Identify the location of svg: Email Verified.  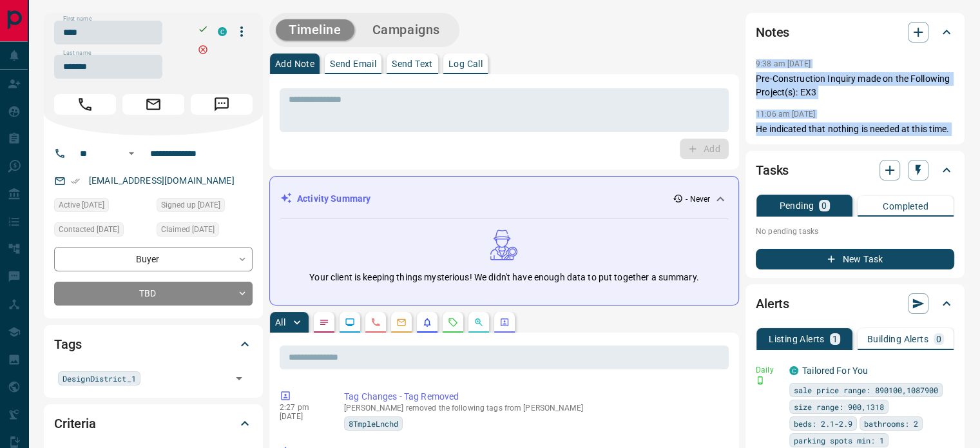
(76, 181).